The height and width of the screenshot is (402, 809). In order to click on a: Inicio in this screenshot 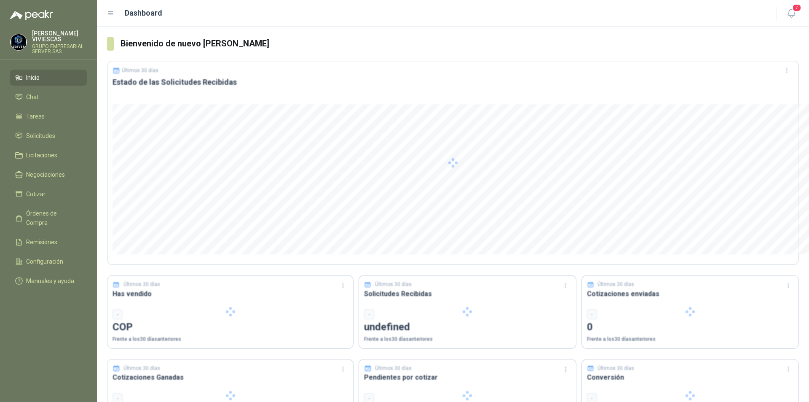, I will do `click(48, 78)`.